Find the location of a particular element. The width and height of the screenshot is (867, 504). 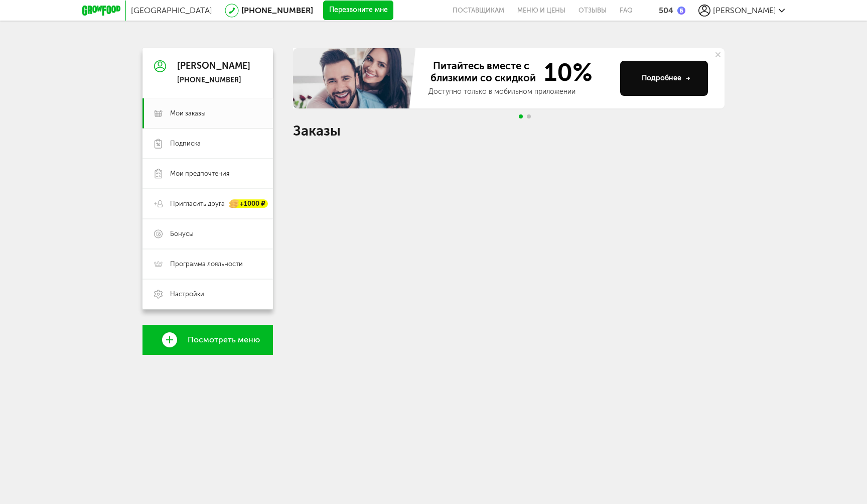

a: Программа лояльности is located at coordinates (208, 264).